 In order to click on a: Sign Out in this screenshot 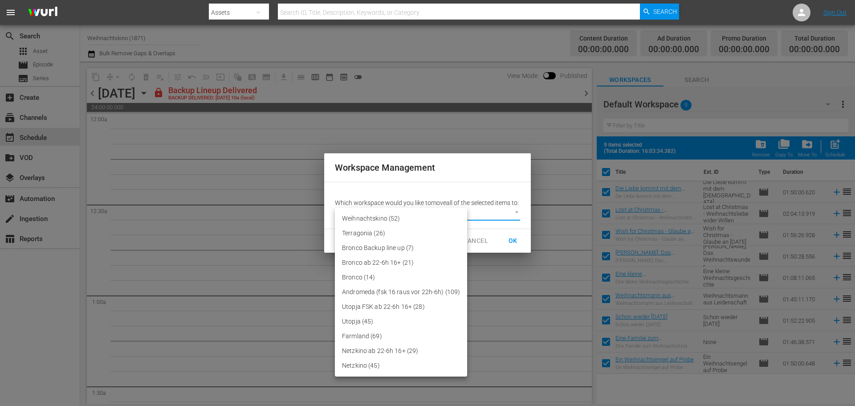, I will do `click(835, 12)`.